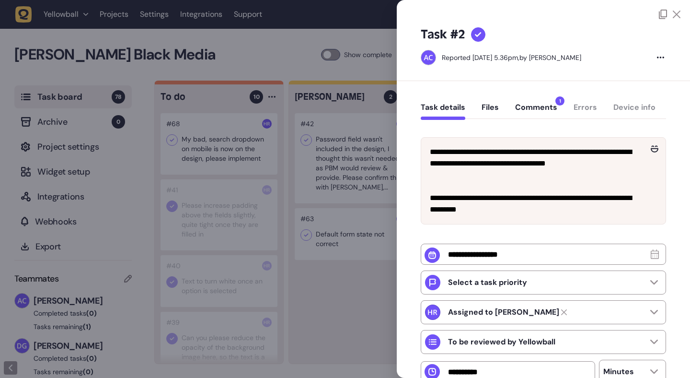 The height and width of the screenshot is (378, 690). Describe the element at coordinates (619, 371) in the screenshot. I see `p: Minutes` at that location.